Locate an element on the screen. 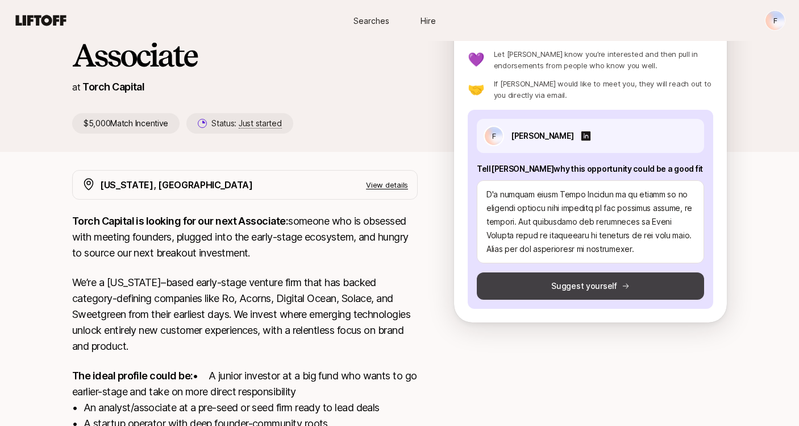 The height and width of the screenshot is (426, 799). a: Torch Capital is located at coordinates (113, 86).